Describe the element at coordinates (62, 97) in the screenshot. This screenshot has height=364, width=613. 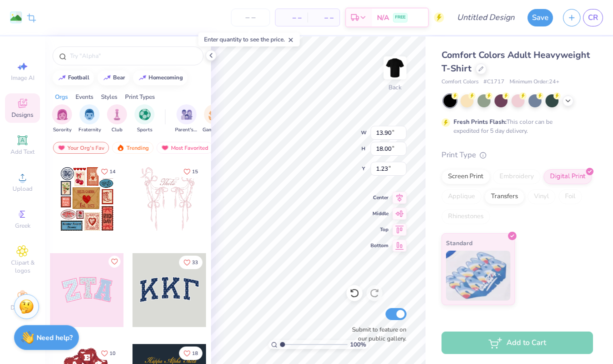
I see `div: Orgs` at that location.